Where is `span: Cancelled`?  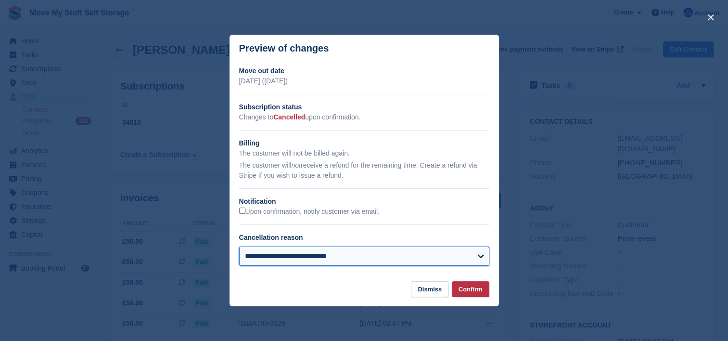 span: Cancelled is located at coordinates (289, 117).